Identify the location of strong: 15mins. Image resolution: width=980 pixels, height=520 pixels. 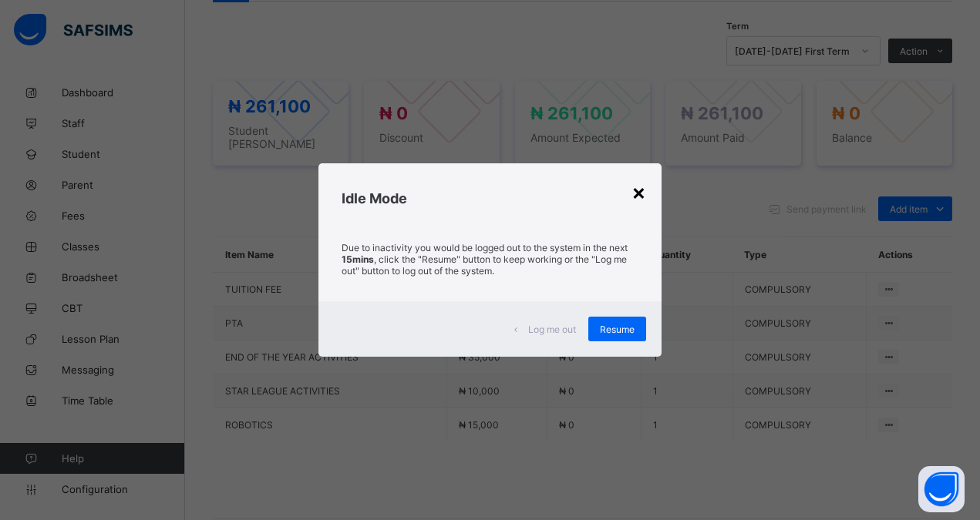
(358, 259).